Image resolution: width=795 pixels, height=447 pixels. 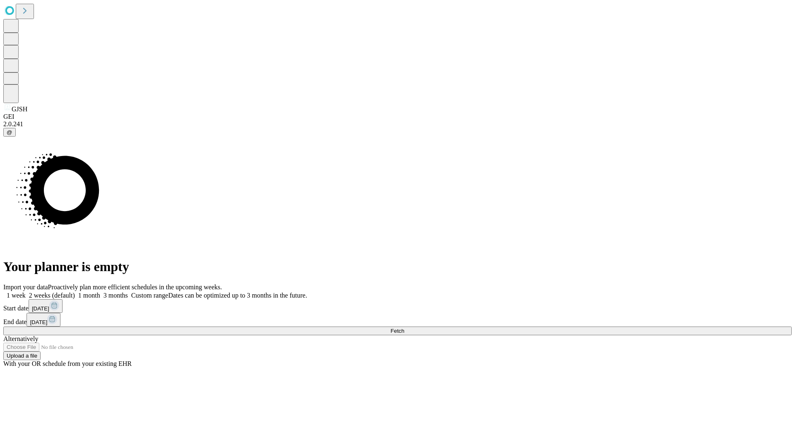 I want to click on span: Fetch, so click(x=397, y=331).